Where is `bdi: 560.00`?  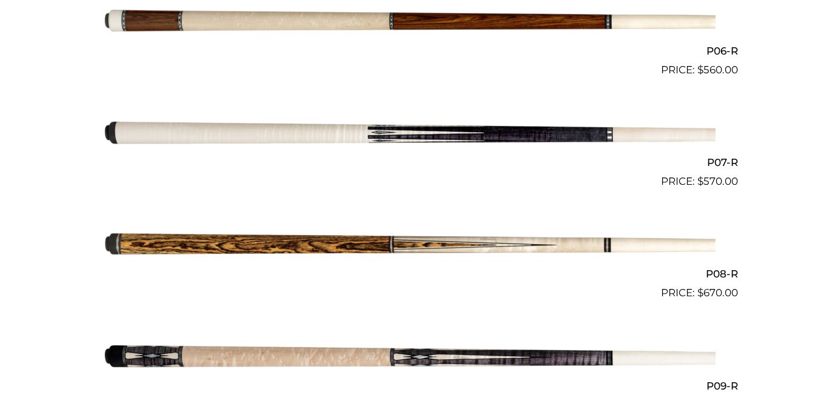 bdi: 560.00 is located at coordinates (718, 70).